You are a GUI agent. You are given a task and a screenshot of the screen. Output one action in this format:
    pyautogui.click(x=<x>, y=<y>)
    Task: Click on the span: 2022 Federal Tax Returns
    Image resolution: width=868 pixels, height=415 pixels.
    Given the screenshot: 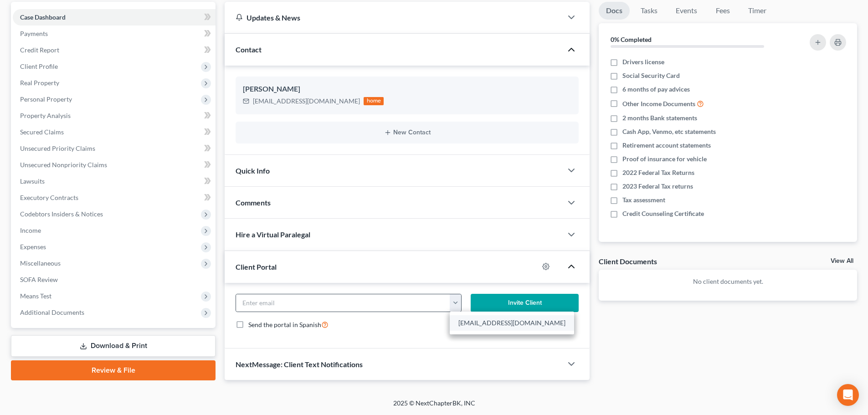 What is the action you would take?
    pyautogui.click(x=658, y=173)
    